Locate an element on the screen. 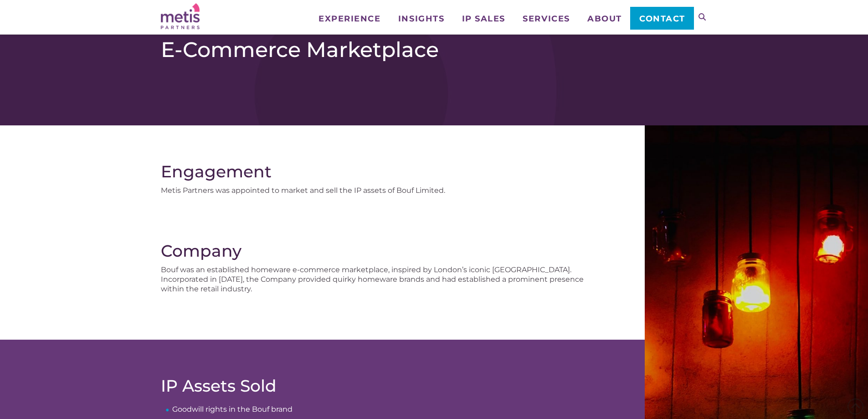 Image resolution: width=868 pixels, height=419 pixels. h2: Company is located at coordinates (385, 251).